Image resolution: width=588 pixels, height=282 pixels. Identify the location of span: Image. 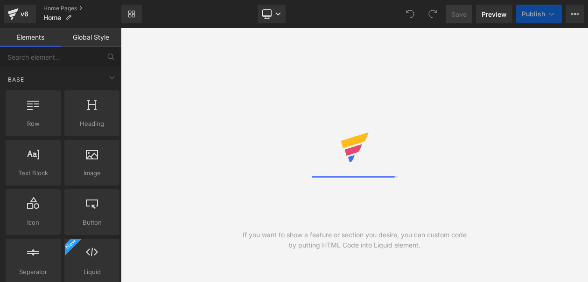
(92, 173).